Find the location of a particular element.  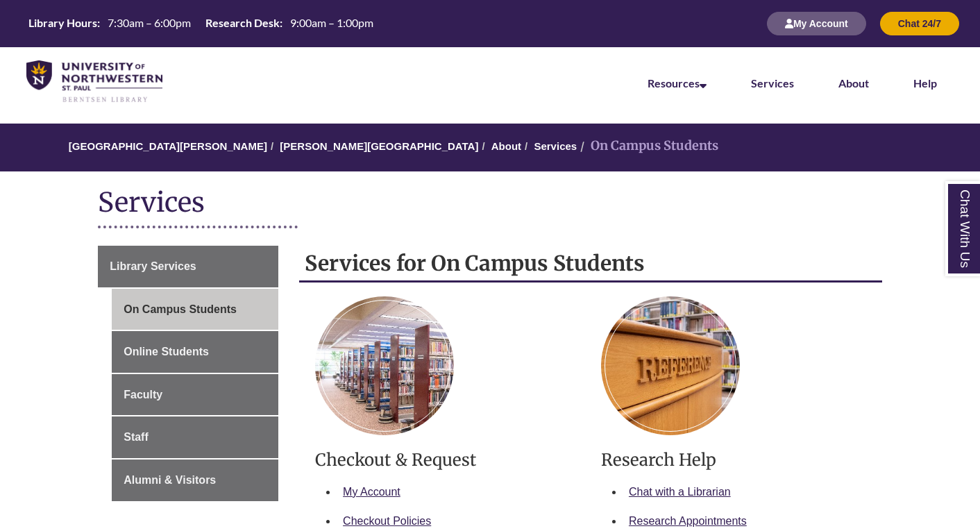

span: Library Services is located at coordinates (153, 266).